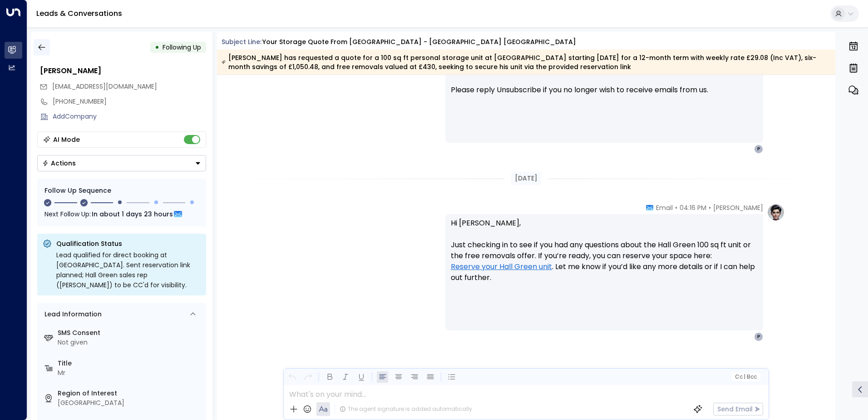 This screenshot has width=868, height=420. I want to click on label: SMS Consent, so click(130, 333).